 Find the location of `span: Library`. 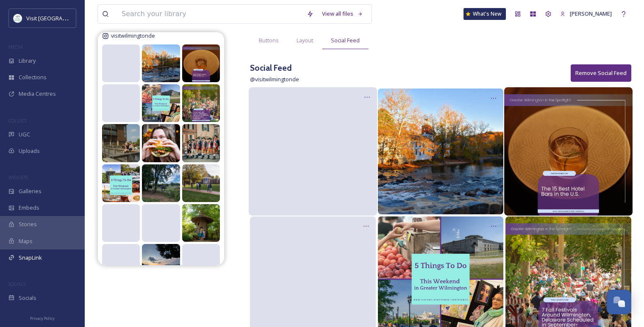

span: Library is located at coordinates (27, 60).